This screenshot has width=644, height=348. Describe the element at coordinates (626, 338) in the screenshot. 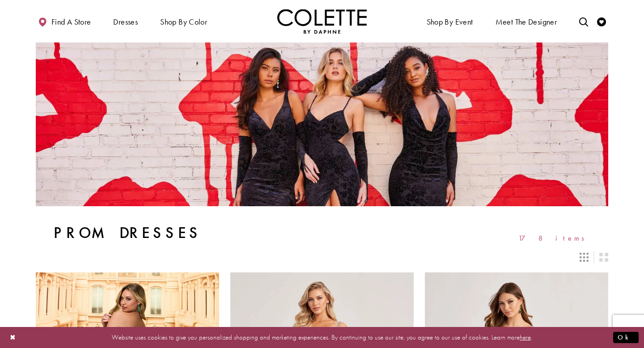

I see `button: Submit Dialog` at that location.